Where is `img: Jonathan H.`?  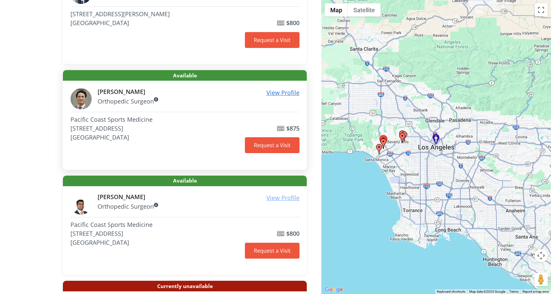 img: Jonathan H. is located at coordinates (81, 99).